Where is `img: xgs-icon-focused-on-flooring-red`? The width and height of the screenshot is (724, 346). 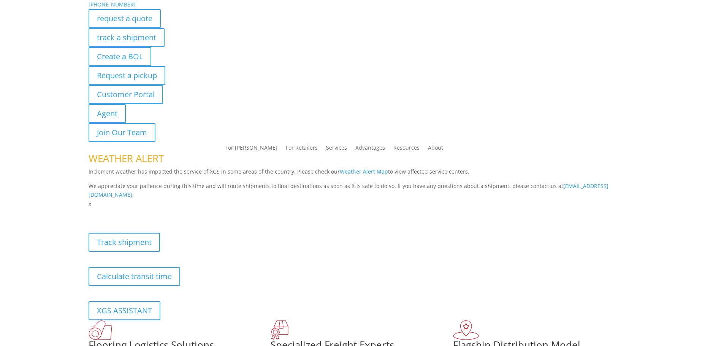 img: xgs-icon-focused-on-flooring-red is located at coordinates (280, 330).